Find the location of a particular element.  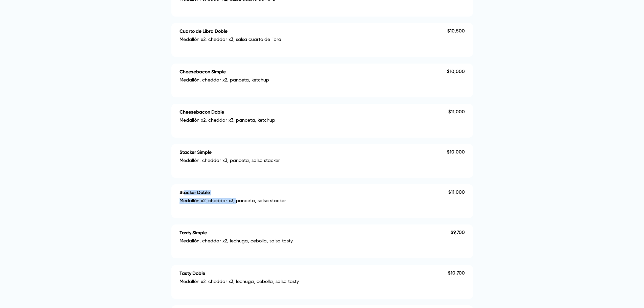

p: Medallón, cheddar x2, panceta, ketchup is located at coordinates (313, 81).